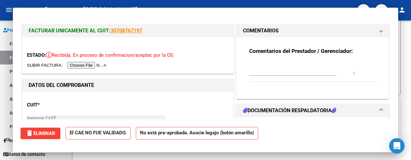  Describe the element at coordinates (126, 30) in the screenshot. I see `a: 30708767197` at that location.